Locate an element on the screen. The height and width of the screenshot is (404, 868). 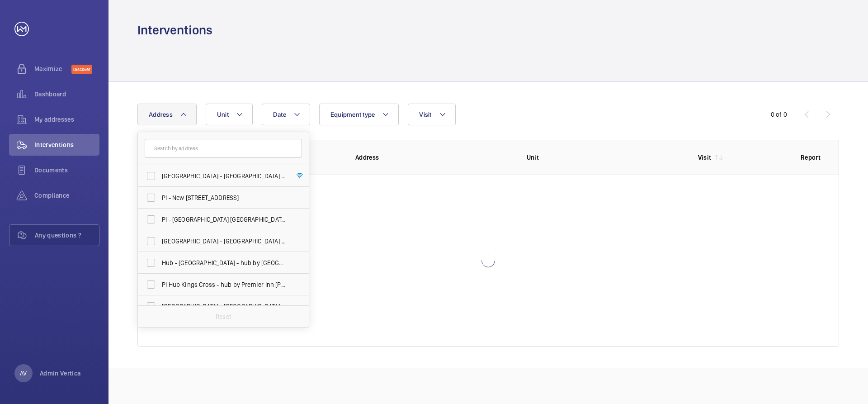
span: Equipment type is located at coordinates (353, 115).